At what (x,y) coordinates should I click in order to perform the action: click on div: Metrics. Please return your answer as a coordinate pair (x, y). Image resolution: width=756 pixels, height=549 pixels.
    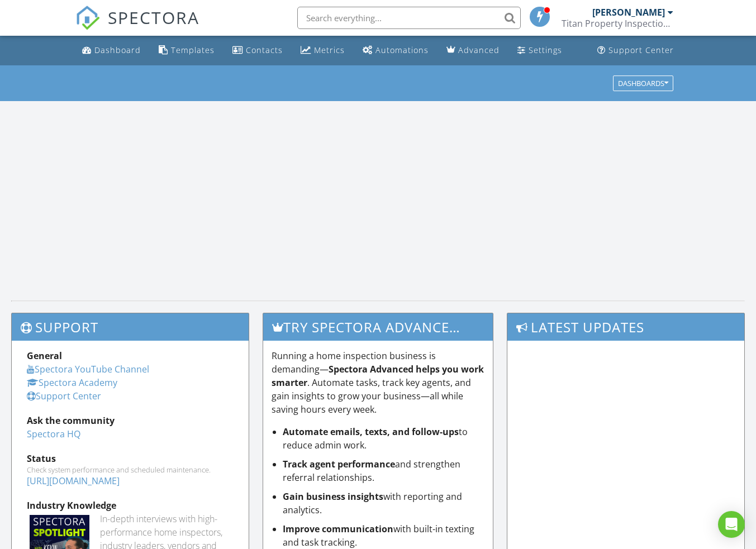
    Looking at the image, I should click on (329, 50).